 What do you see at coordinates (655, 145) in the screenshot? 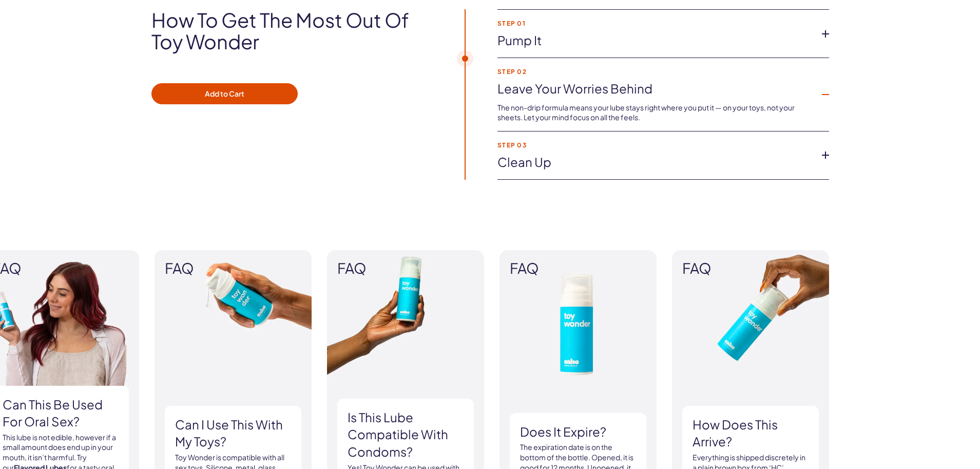
I see `strong: Step 03` at bounding box center [655, 145].